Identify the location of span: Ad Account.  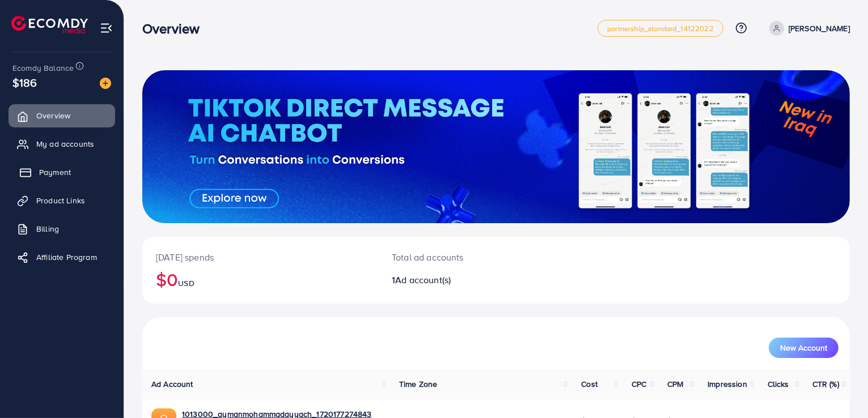
(173, 384).